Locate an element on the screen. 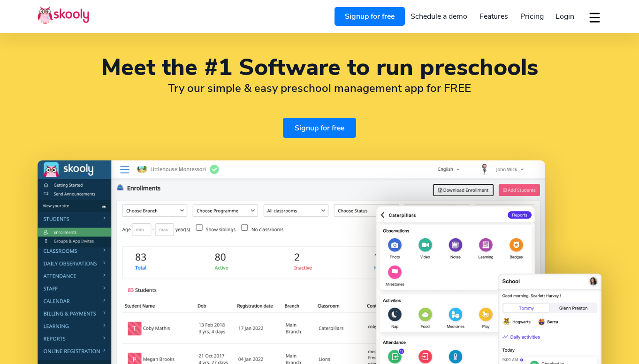 Image resolution: width=639 pixels, height=364 pixels. a: Schedule a demo is located at coordinates (439, 17).